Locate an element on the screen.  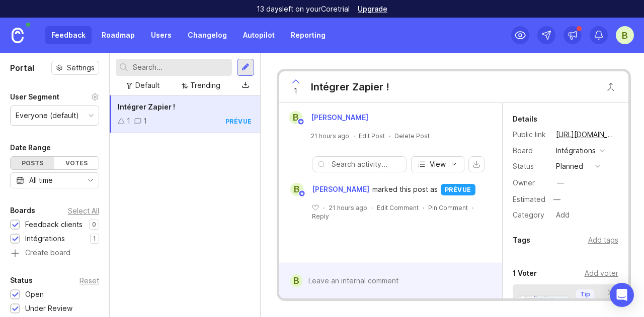
span: marked this post as is located at coordinates (405, 189).